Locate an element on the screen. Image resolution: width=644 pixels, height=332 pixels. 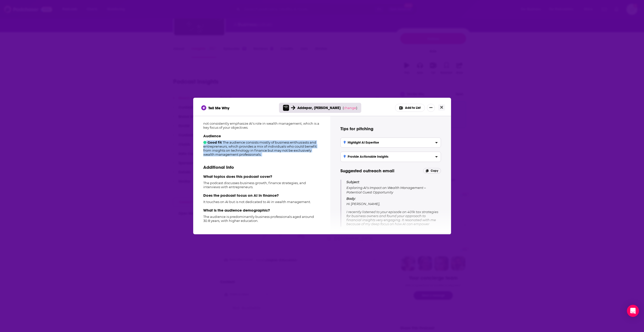
p: The audience is predominantly business professionals aged around 30.8 years, with higher education. is located at coordinates (262, 219).